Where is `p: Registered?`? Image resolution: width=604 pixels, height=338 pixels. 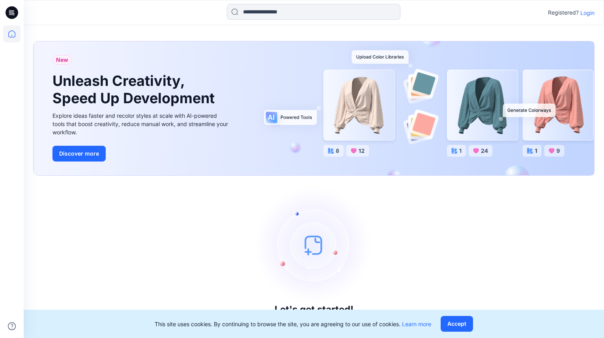 p: Registered? is located at coordinates (563, 13).